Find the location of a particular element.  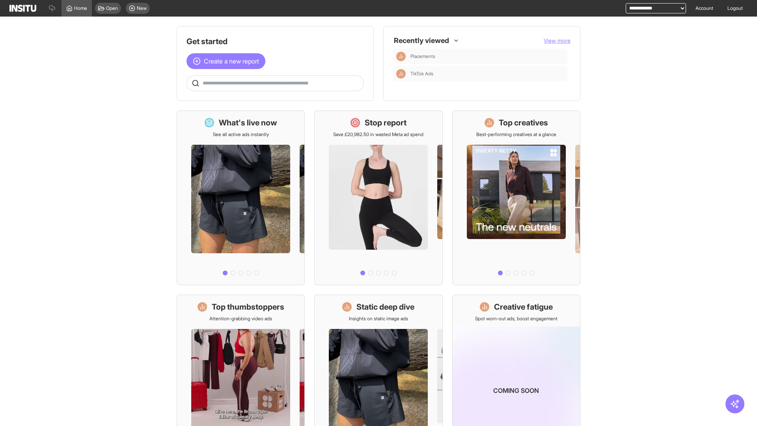

p: Insights on static image ads is located at coordinates (379, 319).